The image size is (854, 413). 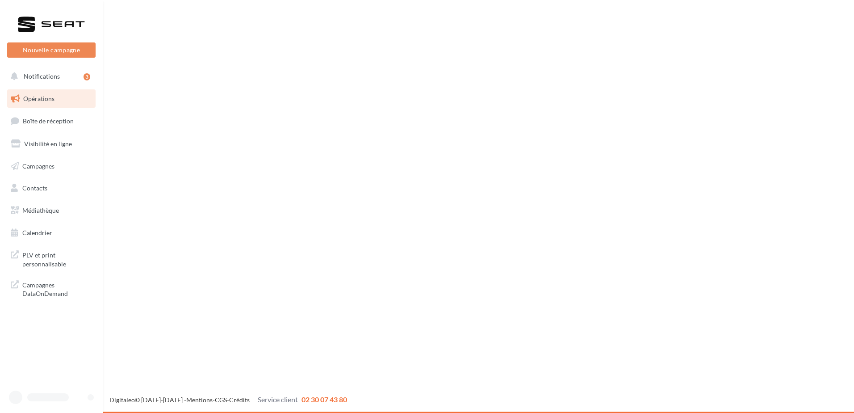 What do you see at coordinates (122, 399) in the screenshot?
I see `a: Digitaleo` at bounding box center [122, 399].